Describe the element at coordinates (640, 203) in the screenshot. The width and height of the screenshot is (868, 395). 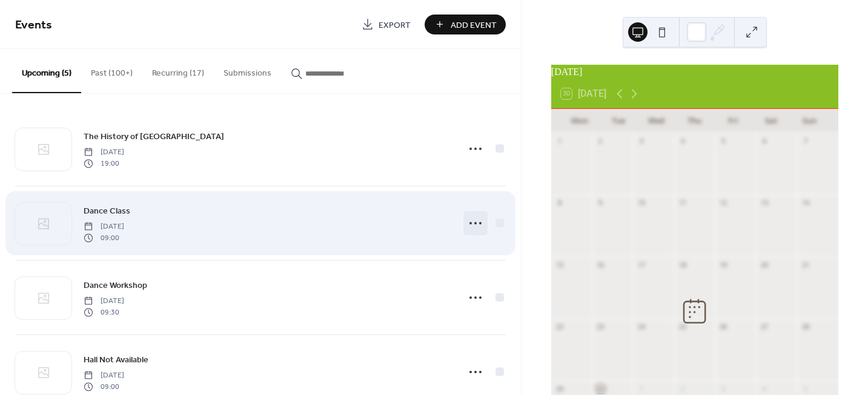
I see `div: 10` at that location.